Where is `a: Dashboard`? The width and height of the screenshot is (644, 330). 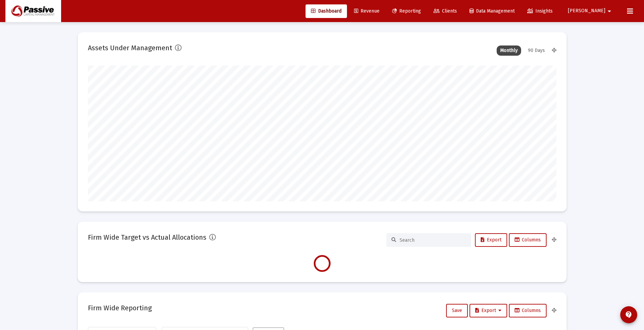 a: Dashboard is located at coordinates (326, 11).